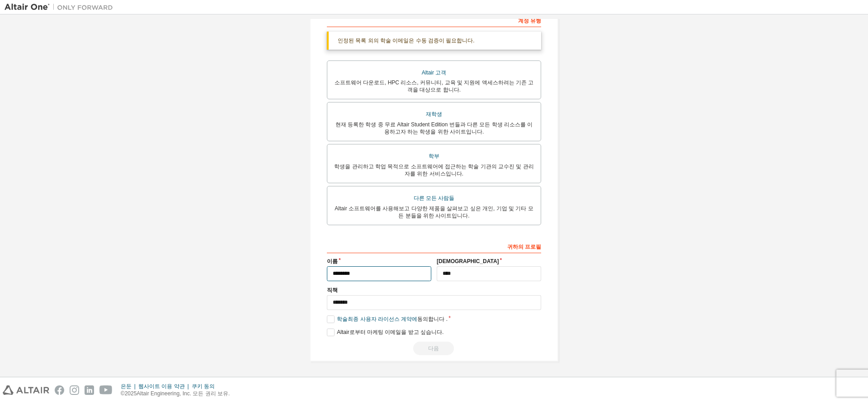 This screenshot has height=403, width=868. What do you see at coordinates (383, 319) in the screenshot?
I see `font: 최종 사용자 라이선스 계약에` at bounding box center [383, 319].